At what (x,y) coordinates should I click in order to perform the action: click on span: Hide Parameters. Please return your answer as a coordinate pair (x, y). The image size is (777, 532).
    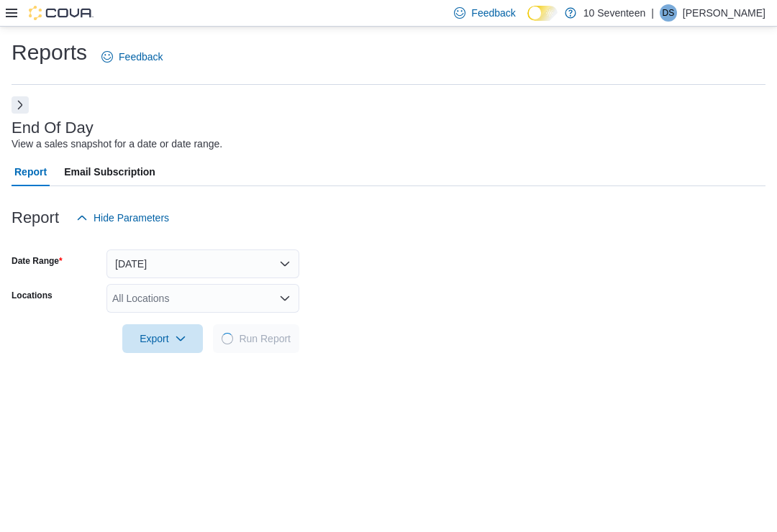
    Looking at the image, I should click on (131, 218).